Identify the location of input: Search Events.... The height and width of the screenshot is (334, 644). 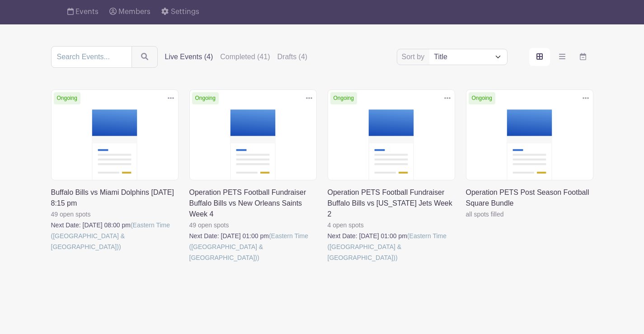
(91, 57).